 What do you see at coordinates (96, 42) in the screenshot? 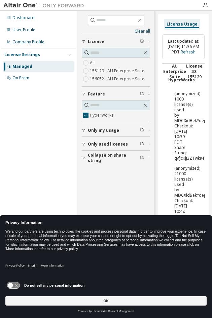
I see `span: License` at bounding box center [96, 42].